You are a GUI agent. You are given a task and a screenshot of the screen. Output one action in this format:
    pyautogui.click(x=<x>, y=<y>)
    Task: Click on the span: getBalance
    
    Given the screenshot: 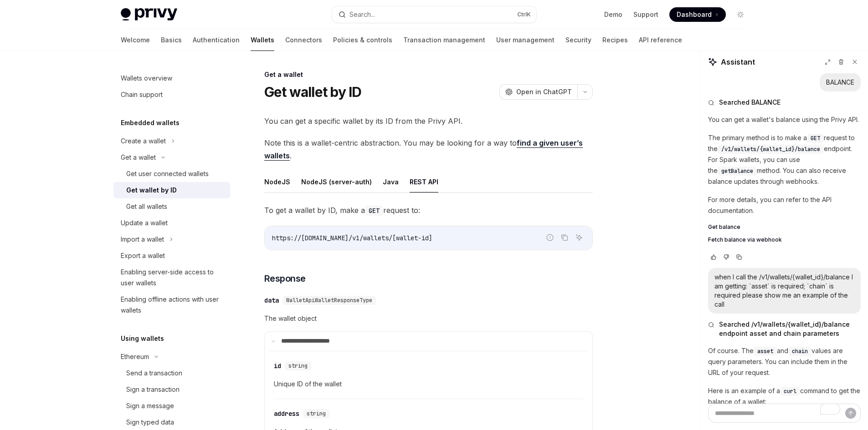 What is the action you would take?
    pyautogui.click(x=737, y=171)
    